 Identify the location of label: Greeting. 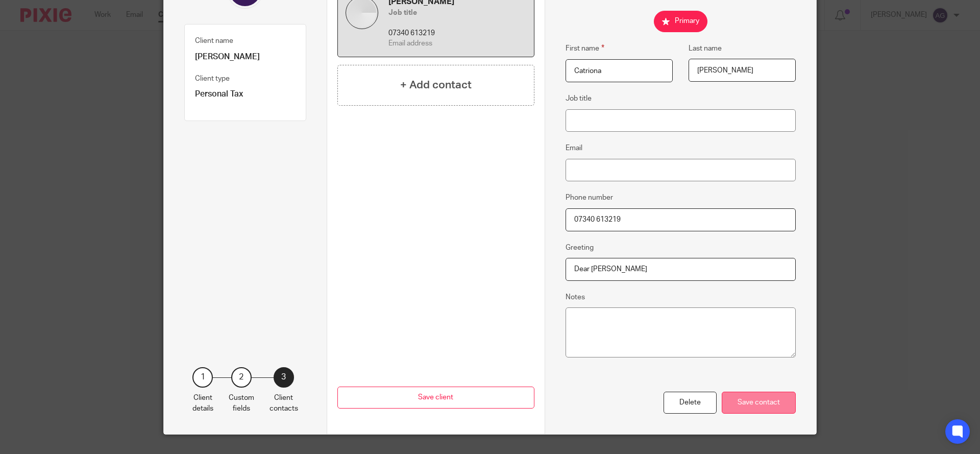
(579, 248).